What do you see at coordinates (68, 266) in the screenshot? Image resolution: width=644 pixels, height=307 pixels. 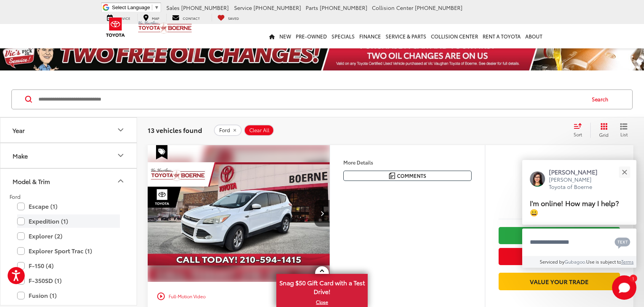 I see `label: F-150 (4)` at bounding box center [68, 266].